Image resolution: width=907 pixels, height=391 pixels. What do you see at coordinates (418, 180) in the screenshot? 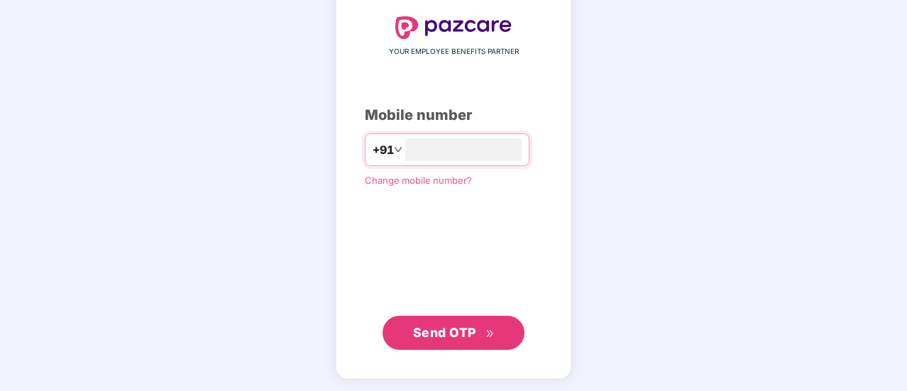
I see `span: Change mobile number?` at bounding box center [418, 180].